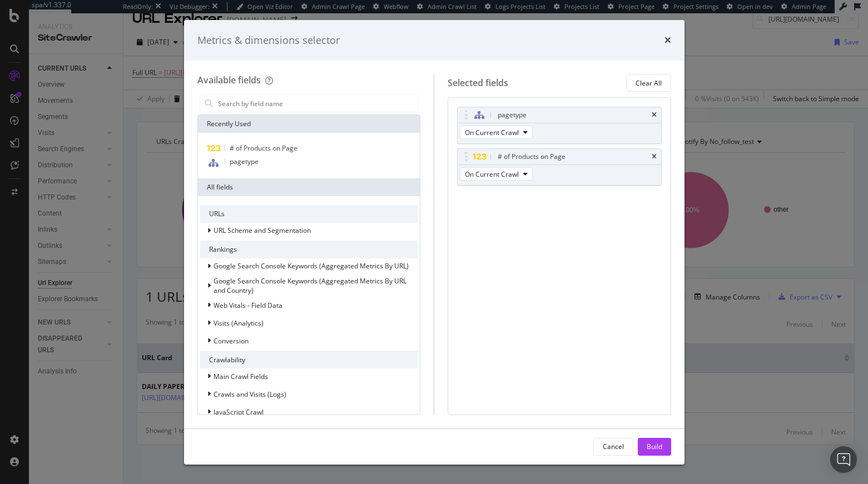 Image resolution: width=868 pixels, height=484 pixels. What do you see at coordinates (648, 83) in the screenshot?
I see `div: Clear All` at bounding box center [648, 83].